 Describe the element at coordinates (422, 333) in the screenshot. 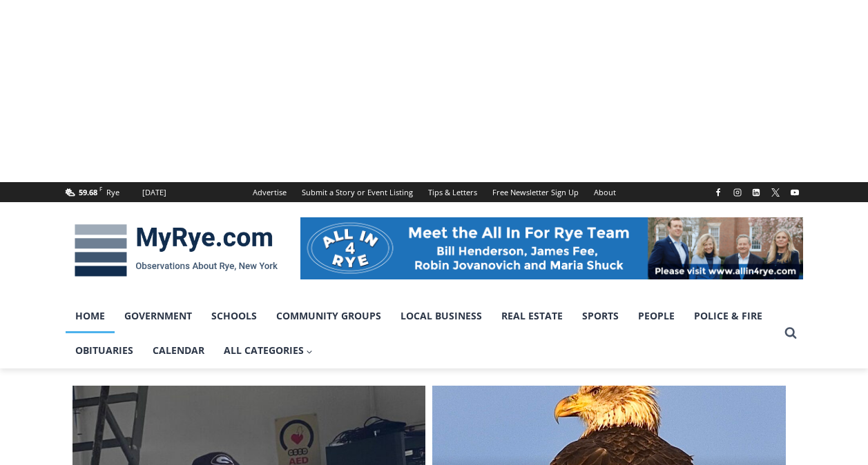

I see `nav: Primary Navigation` at that location.